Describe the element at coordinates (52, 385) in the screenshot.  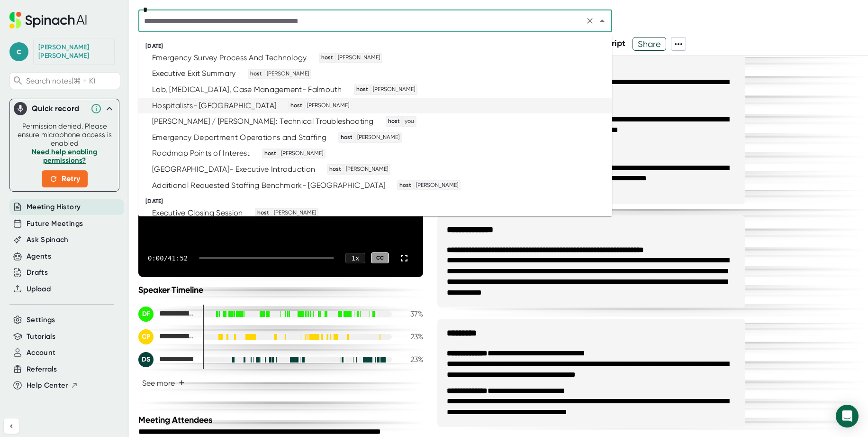
I see `button: Help Center` at that location.